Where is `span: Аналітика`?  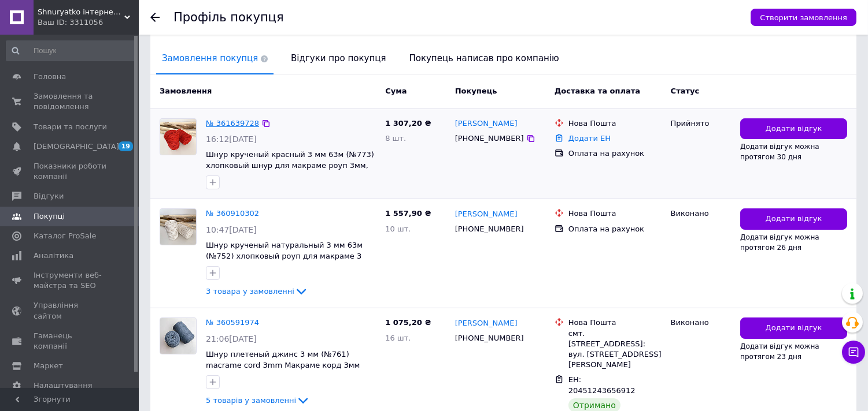
span: Аналітика is located at coordinates (53, 256).